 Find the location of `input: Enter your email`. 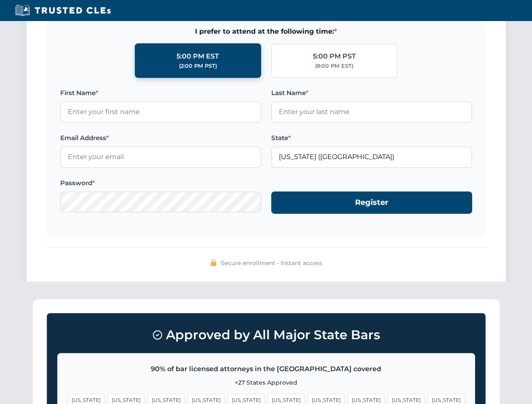

input: Enter your email is located at coordinates (161, 157).